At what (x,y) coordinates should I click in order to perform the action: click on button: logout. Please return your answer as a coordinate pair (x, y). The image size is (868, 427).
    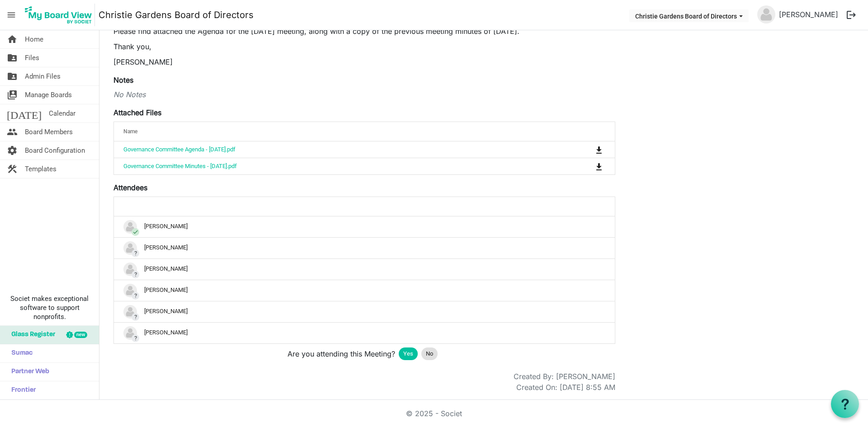
    Looking at the image, I should click on (851, 15).